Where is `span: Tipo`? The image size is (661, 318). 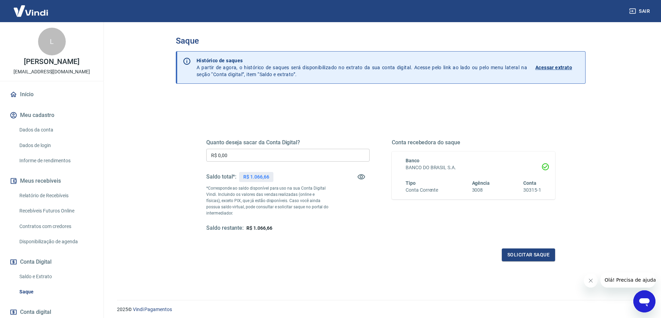
span: Tipo is located at coordinates (410, 183).